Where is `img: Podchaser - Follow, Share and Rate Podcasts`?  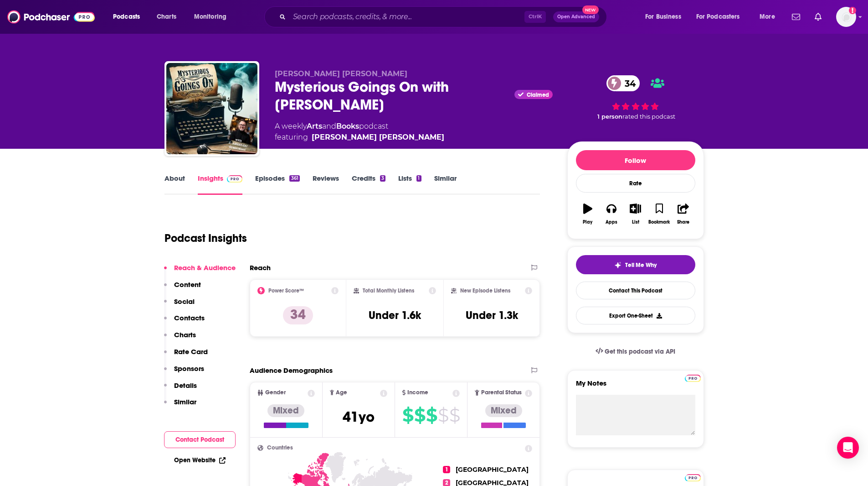 img: Podchaser - Follow, Share and Rate Podcasts is located at coordinates (51, 17).